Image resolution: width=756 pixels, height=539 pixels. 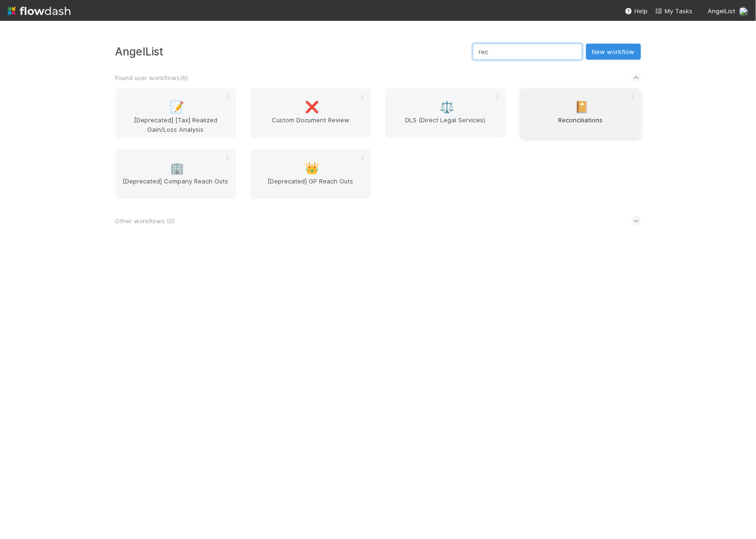 What do you see at coordinates (146, 221) in the screenshot?
I see `span: Other workflows ( 0 )` at bounding box center [146, 221].